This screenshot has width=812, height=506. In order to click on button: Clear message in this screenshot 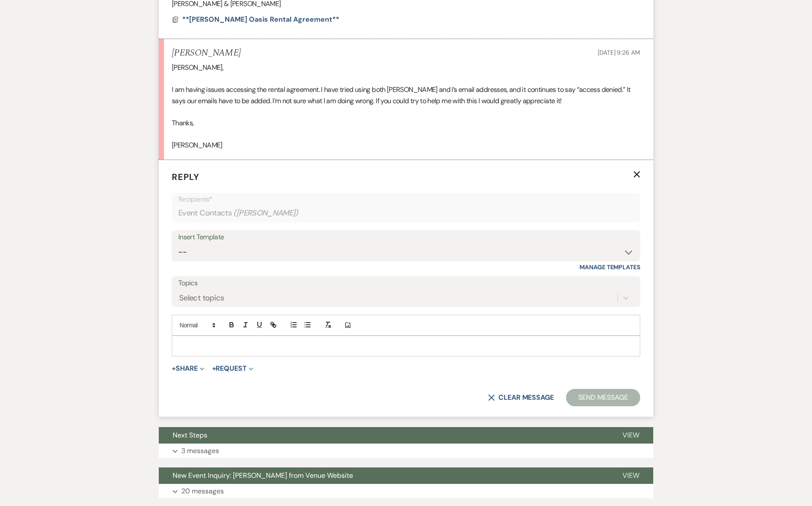, I will do `click(521, 398)`.